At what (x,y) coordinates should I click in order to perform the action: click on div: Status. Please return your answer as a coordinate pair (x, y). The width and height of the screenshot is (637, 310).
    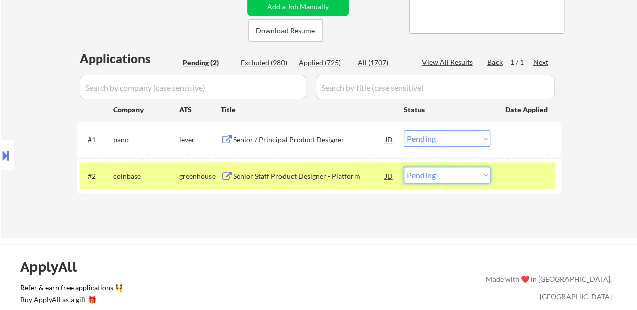
    Looking at the image, I should click on (447, 109).